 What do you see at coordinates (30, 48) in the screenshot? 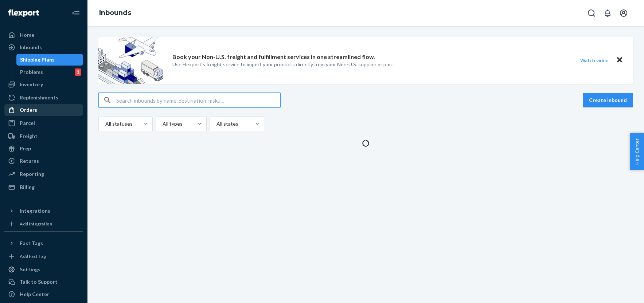
I see `div: Inbounds` at bounding box center [30, 48].